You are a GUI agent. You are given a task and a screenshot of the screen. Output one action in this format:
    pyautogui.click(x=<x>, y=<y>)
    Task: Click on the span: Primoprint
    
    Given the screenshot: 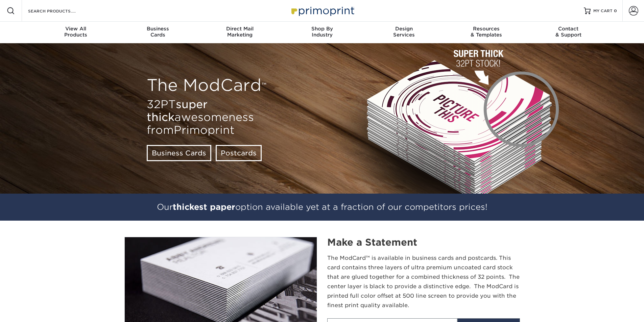 What is the action you would take?
    pyautogui.click(x=204, y=129)
    